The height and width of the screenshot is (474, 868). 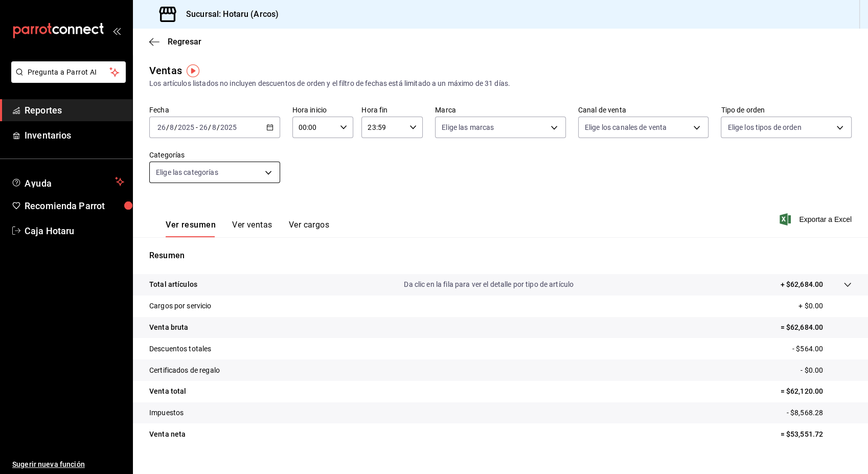 What do you see at coordinates (816, 434) in the screenshot?
I see `p: = $53,551.72` at bounding box center [816, 434].